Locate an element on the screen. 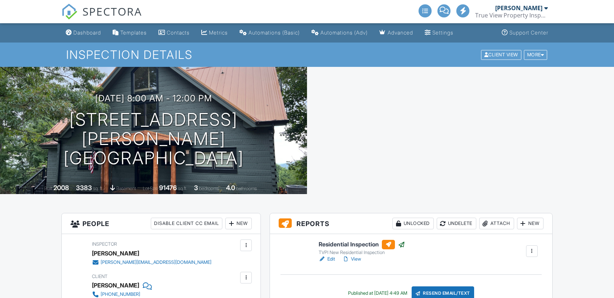 This screenshot has height=298, width=614. span: Built is located at coordinates (48, 188).